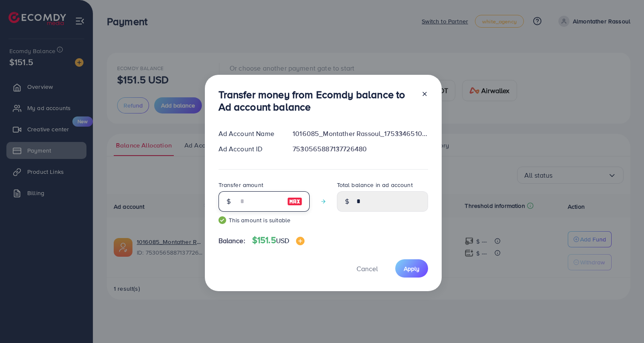 The height and width of the screenshot is (343, 644). I want to click on button: Cancel, so click(367, 268).